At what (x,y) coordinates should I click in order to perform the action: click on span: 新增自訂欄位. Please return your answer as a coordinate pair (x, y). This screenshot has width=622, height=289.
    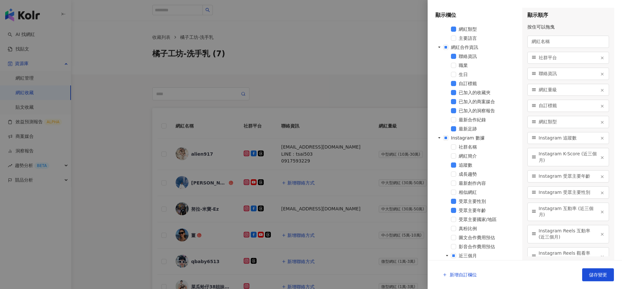
    Looking at the image, I should click on (463, 275).